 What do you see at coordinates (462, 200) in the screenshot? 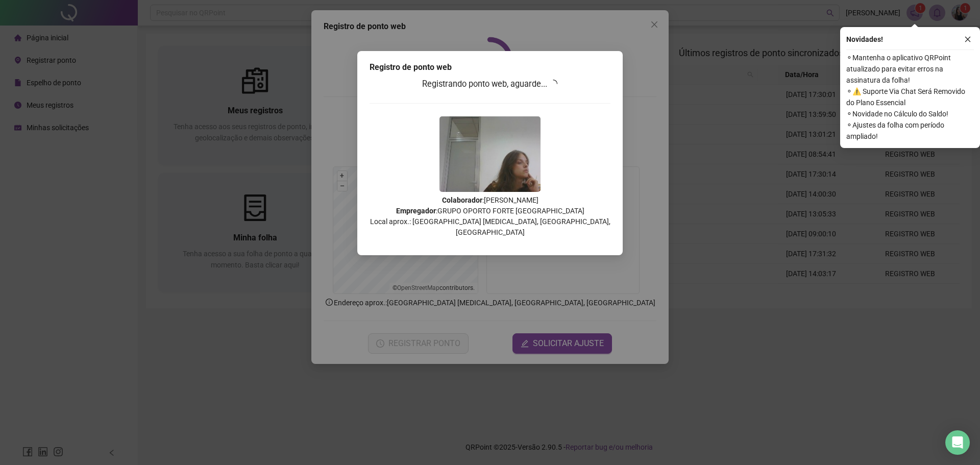
I see `strong: Colaborador` at bounding box center [462, 200].